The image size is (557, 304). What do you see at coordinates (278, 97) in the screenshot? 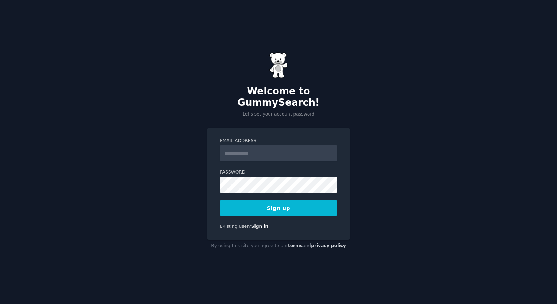
I see `h2: Welcome to GummySearch!` at bounding box center [278, 97].